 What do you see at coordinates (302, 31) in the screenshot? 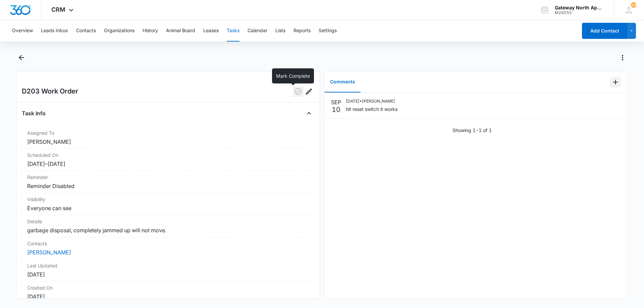
I see `button: Reports` at bounding box center [302, 31].